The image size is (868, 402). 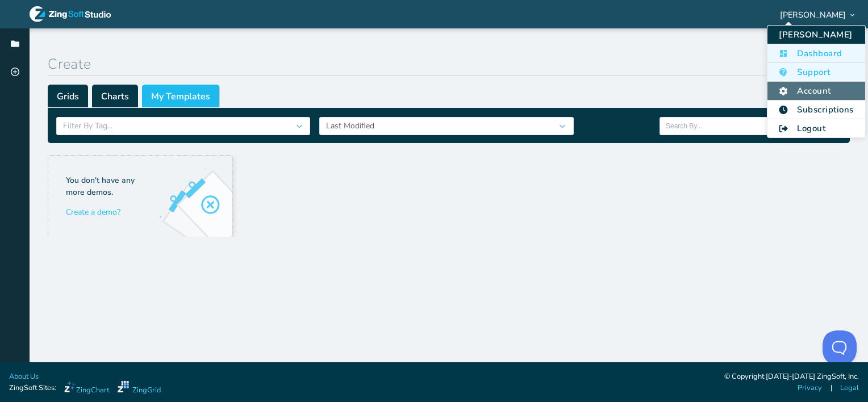 I want to click on li: Dashboard, so click(x=816, y=54).